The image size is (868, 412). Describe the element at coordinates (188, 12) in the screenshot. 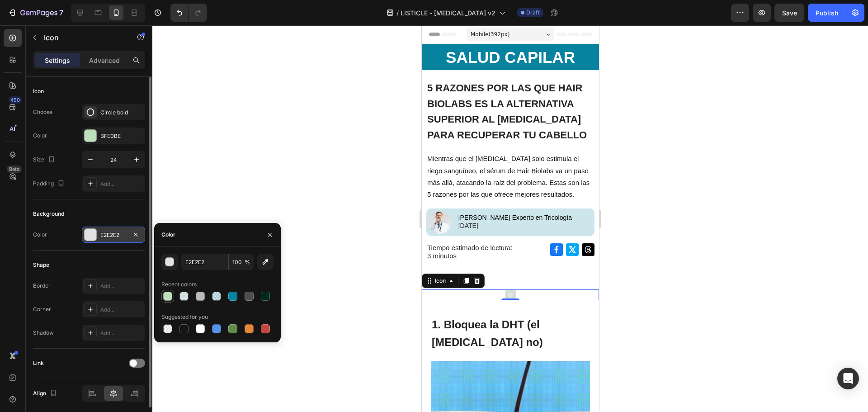

I see `div: Undo/Redo` at that location.